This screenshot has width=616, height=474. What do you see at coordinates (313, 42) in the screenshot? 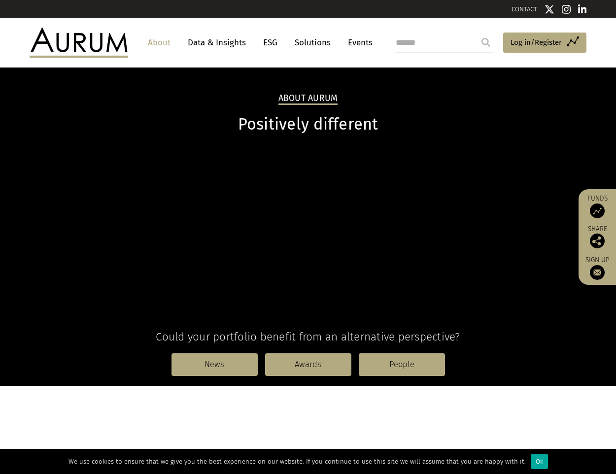
I see `a: Solutions` at bounding box center [313, 42].